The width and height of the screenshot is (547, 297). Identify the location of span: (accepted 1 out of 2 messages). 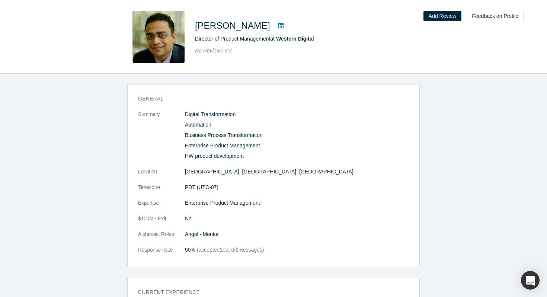
(229, 250).